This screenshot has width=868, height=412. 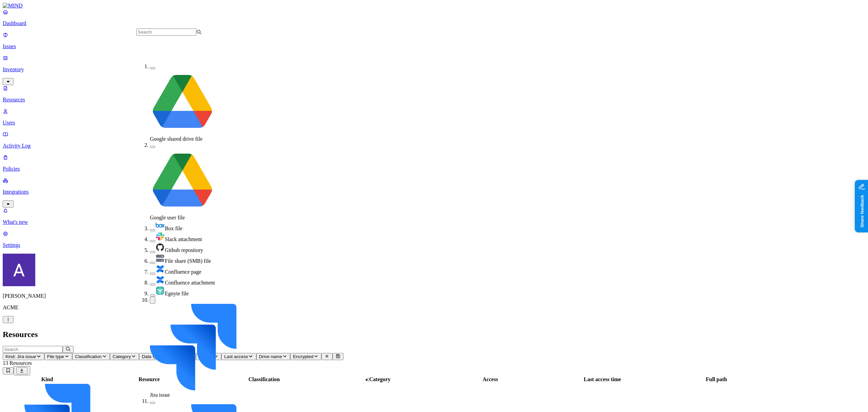 What do you see at coordinates (188, 261) in the screenshot?
I see `span: File share (SMB) file` at bounding box center [188, 261].